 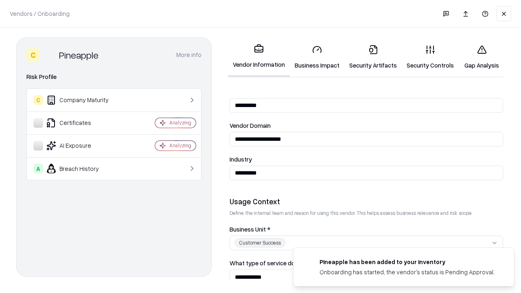 I want to click on div: Onboarding has started, the vendor's status is Pending Approval., so click(x=407, y=272).